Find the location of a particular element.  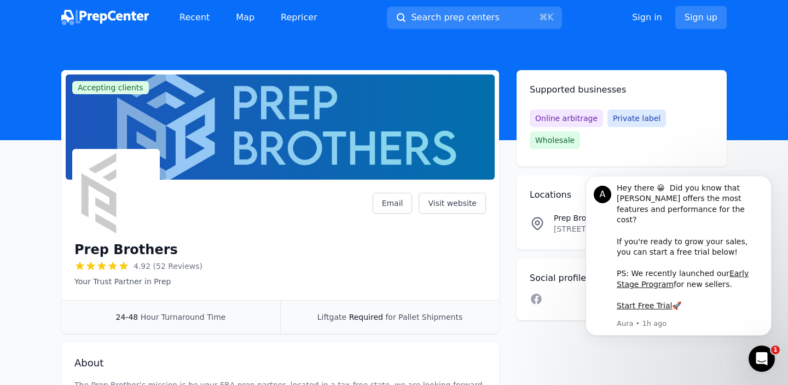

img: PrepCenter is located at coordinates (105, 18).